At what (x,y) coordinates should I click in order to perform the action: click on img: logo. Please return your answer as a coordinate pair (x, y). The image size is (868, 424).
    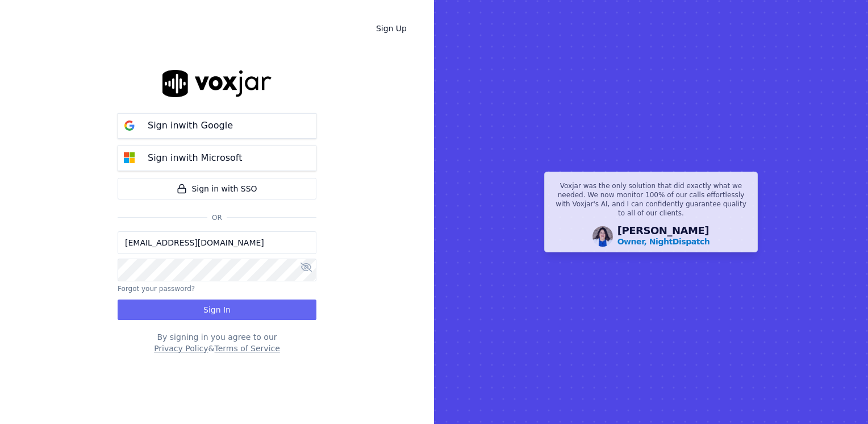
    Looking at the image, I should click on (217, 83).